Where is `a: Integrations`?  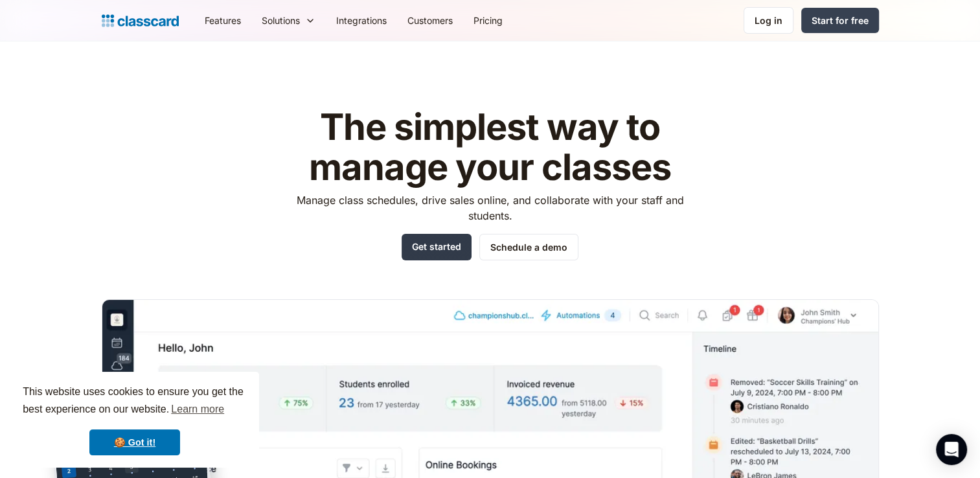 a: Integrations is located at coordinates (362, 20).